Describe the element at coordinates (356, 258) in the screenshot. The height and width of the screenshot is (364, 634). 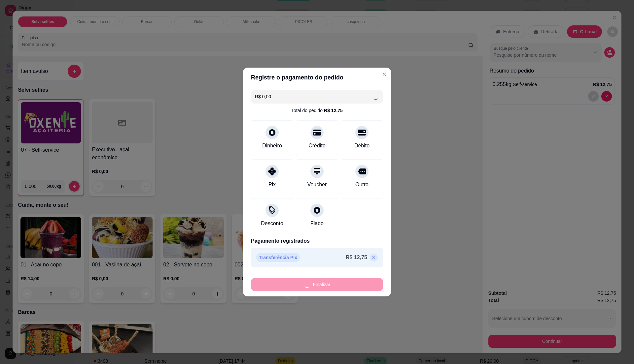
I see `p: R$ 12,75` at that location.